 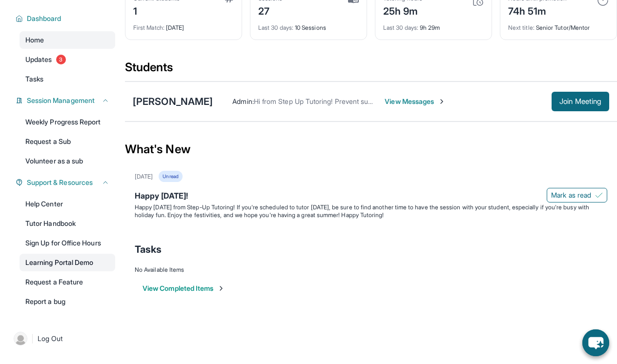 What do you see at coordinates (580, 102) in the screenshot?
I see `span: Join Meeting` at bounding box center [580, 102].